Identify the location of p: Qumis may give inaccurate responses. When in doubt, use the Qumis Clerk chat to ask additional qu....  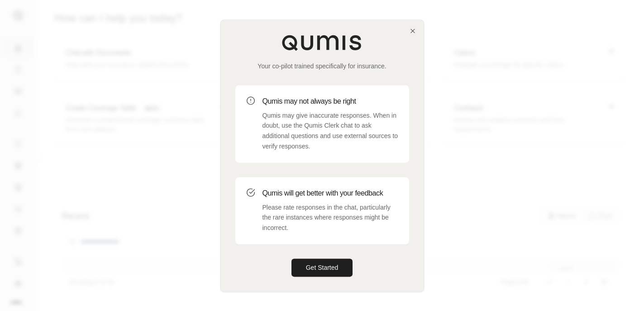
(331, 131).